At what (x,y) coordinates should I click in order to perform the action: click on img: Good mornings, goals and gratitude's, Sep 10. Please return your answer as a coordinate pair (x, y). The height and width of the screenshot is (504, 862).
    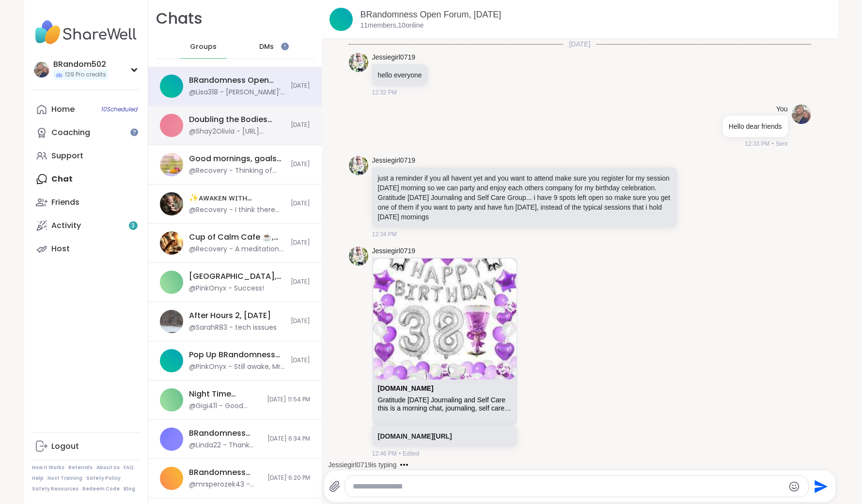
    Looking at the image, I should click on (171, 165).